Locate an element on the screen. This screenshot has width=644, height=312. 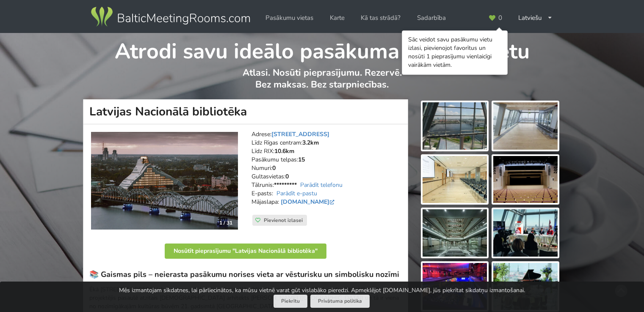
button: Nosūtīt pieprasījumu "Latvijas Nacionālā bibliotēka" is located at coordinates (245, 252).